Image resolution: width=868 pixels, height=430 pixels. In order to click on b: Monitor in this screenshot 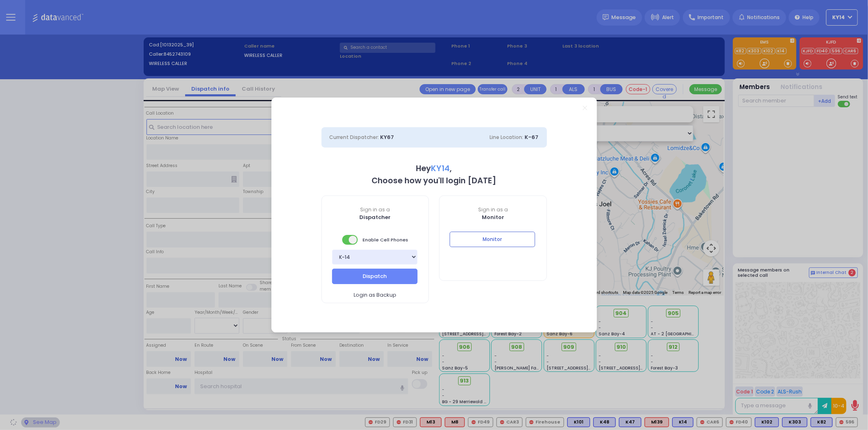, I will do `click(492, 217)`.